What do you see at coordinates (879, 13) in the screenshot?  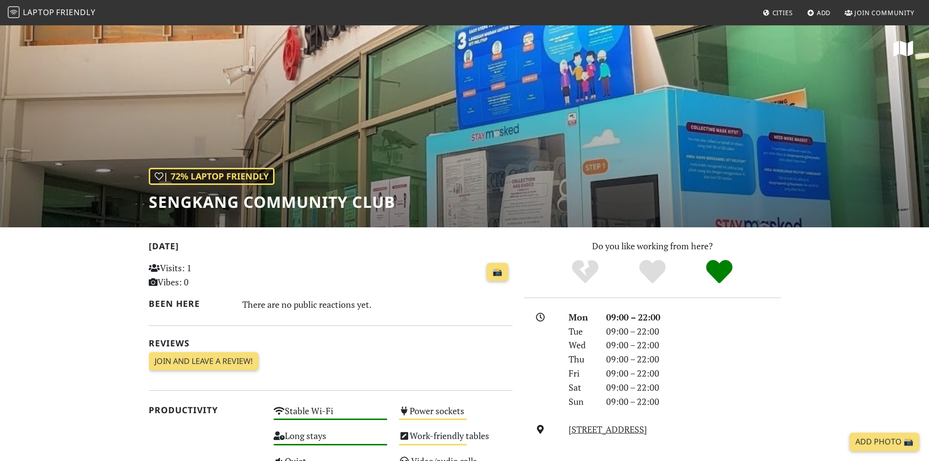 I see `a: Join Community` at bounding box center [879, 13].